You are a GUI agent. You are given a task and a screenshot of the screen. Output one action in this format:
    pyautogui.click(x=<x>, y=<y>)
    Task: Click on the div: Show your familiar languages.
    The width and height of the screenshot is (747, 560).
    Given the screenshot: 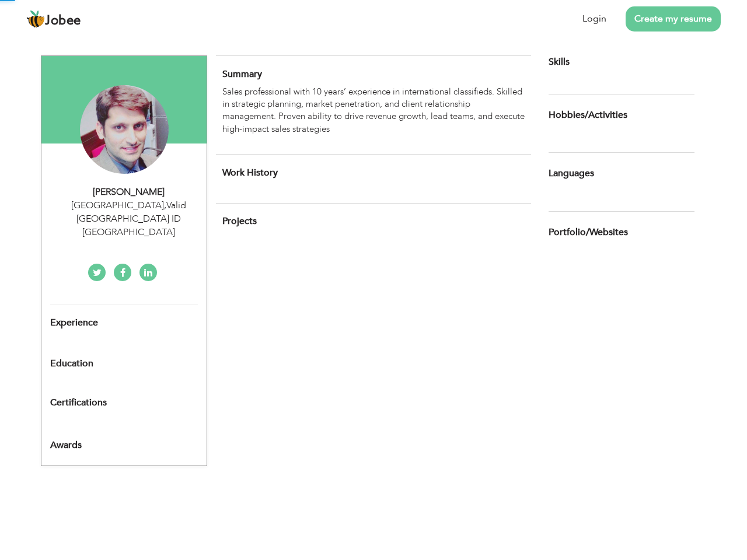 What is the action you would take?
    pyautogui.click(x=621, y=173)
    